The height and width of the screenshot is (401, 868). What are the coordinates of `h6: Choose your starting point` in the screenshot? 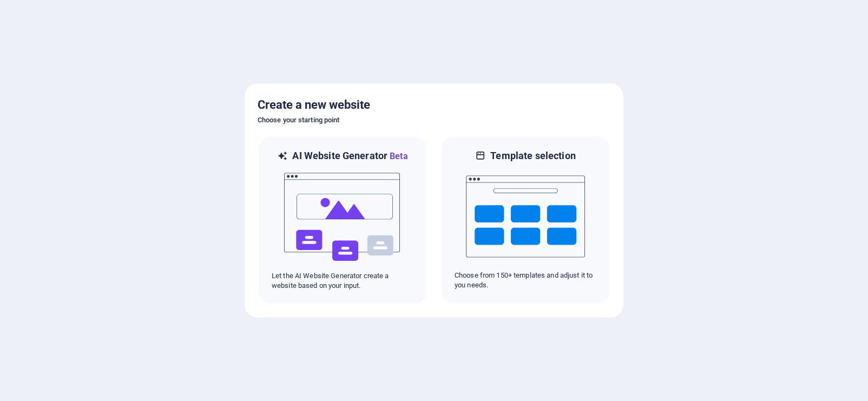 It's located at (434, 120).